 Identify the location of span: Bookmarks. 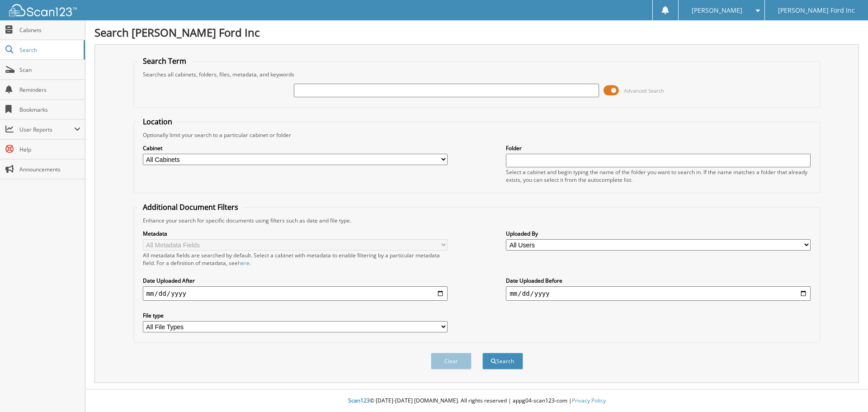
(50, 110).